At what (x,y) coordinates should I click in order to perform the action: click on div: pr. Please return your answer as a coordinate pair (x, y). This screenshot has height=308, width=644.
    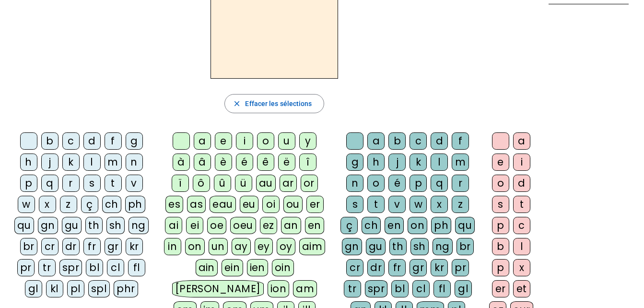
    Looking at the image, I should click on (26, 267).